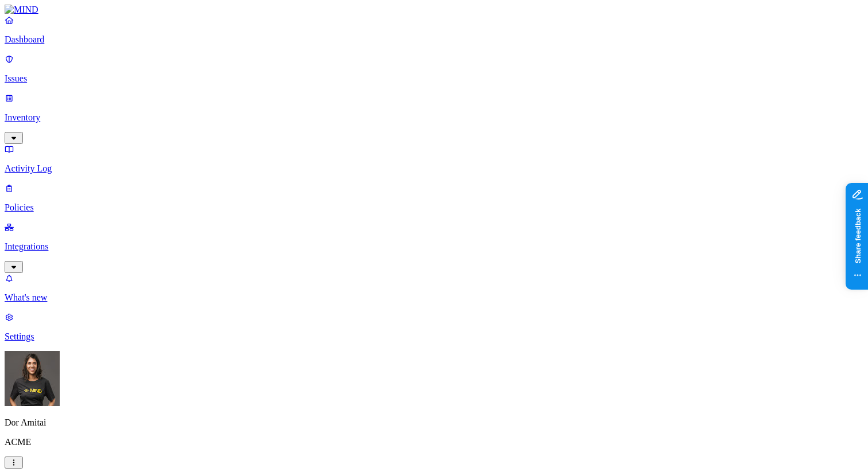  I want to click on p: ACME, so click(434, 442).